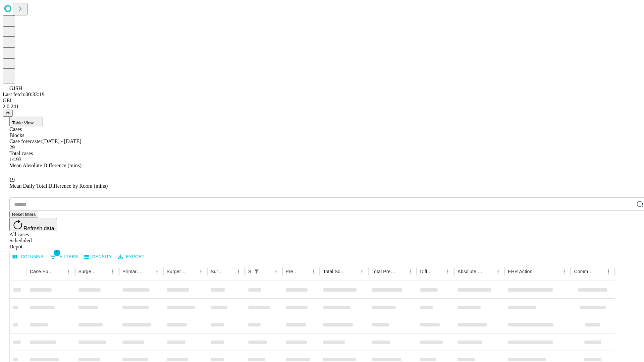 The image size is (644, 362). Describe the element at coordinates (21, 153) in the screenshot. I see `span: Total cases` at that location.